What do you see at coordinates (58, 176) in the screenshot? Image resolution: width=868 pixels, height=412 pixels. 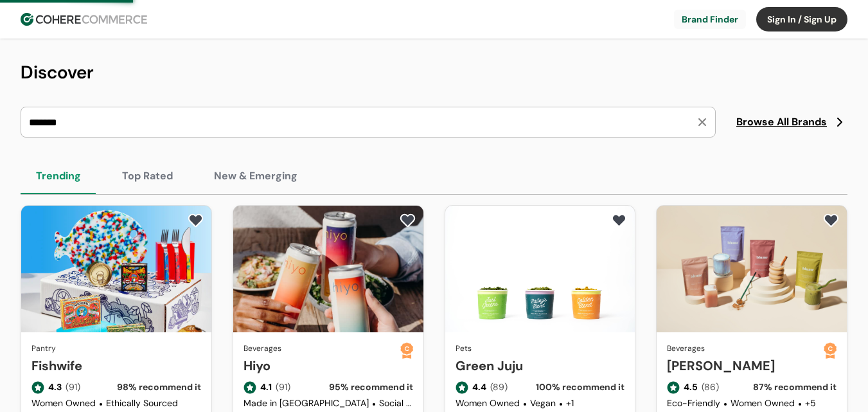 I see `button: Trending` at bounding box center [58, 176].